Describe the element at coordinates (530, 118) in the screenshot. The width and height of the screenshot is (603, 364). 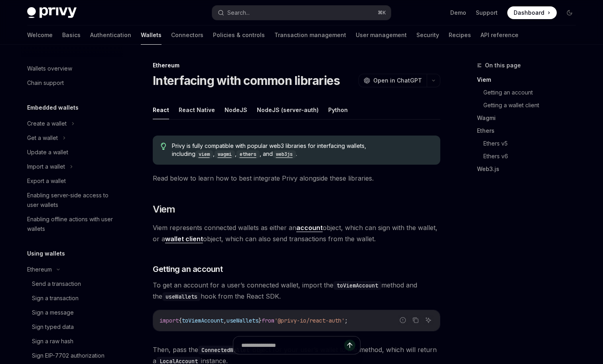
I see `a: Wagmi` at that location.